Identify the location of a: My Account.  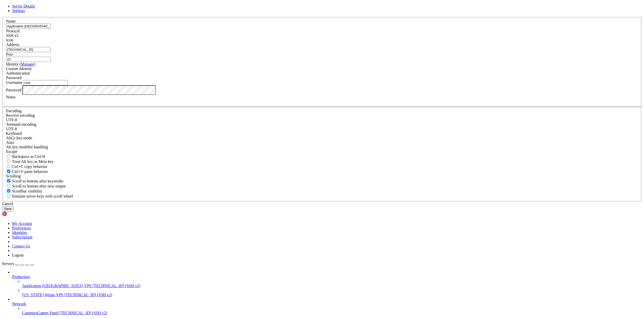
(23, 223).